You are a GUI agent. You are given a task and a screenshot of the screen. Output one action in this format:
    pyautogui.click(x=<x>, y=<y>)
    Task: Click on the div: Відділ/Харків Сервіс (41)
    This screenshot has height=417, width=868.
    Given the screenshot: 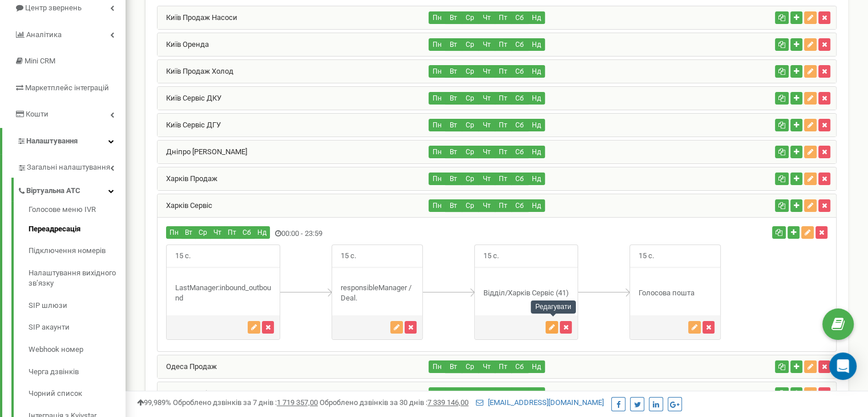 What is the action you would take?
    pyautogui.click(x=527, y=294)
    